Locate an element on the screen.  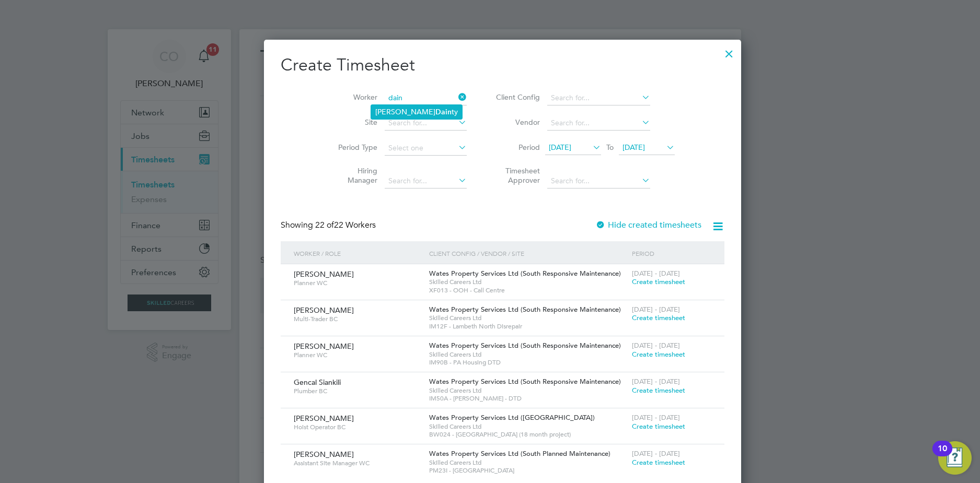
label: Hide created timesheets is located at coordinates (648, 225).